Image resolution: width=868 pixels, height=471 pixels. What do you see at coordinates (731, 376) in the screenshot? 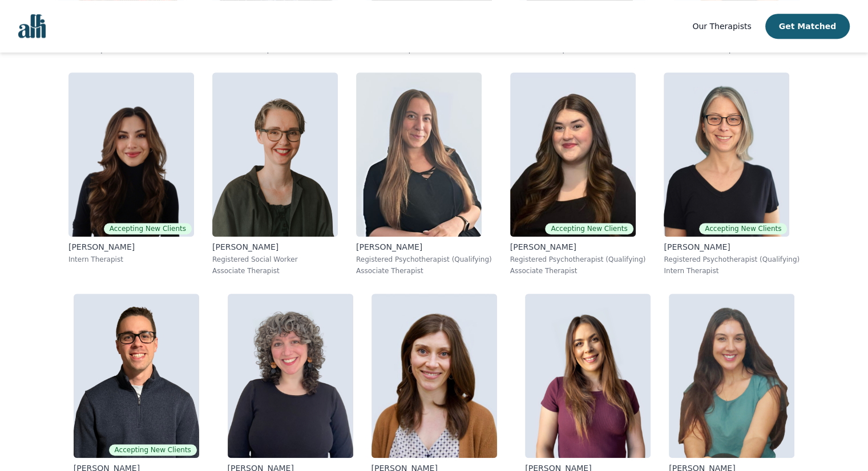
I see `img: Amrit_Bhangoo` at bounding box center [731, 376].